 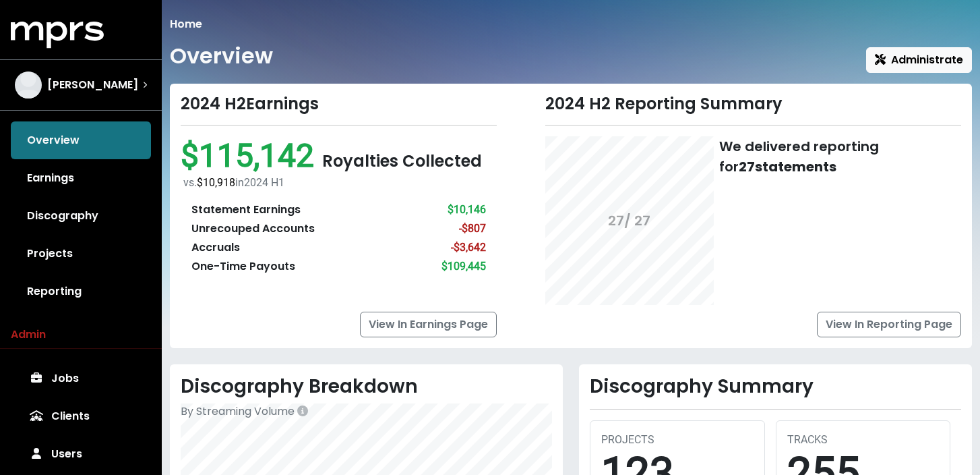 What do you see at coordinates (472, 229) in the screenshot?
I see `div: -$807` at bounding box center [472, 229].